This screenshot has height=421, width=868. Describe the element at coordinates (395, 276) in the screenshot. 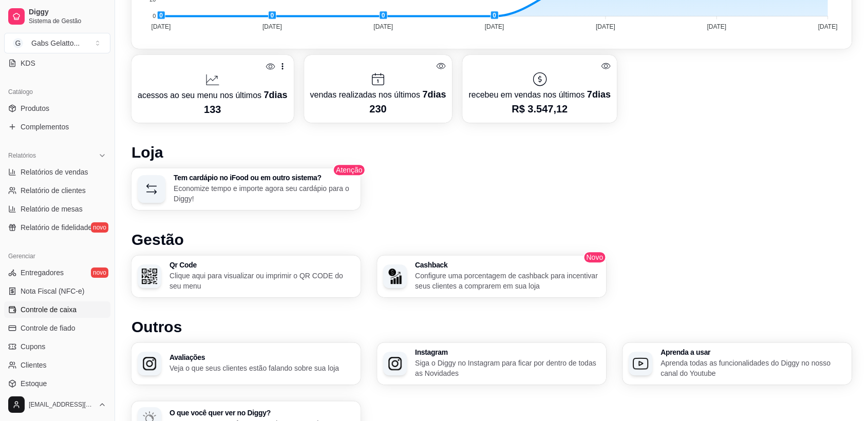

I see `img: Cashback` at that location.